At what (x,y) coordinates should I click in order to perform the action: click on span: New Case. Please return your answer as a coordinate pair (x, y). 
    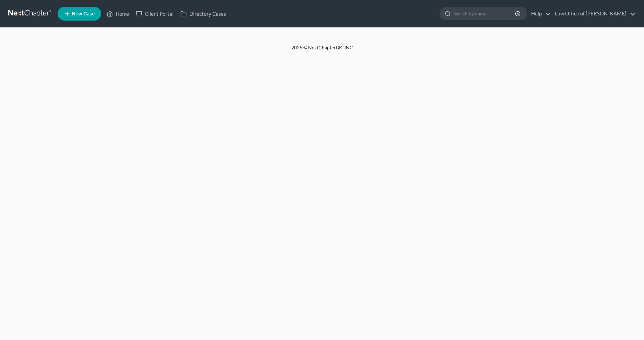
    Looking at the image, I should click on (83, 14).